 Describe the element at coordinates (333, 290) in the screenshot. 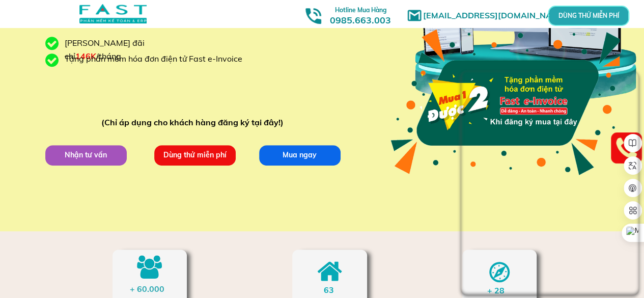

I see `div: 63` at that location.